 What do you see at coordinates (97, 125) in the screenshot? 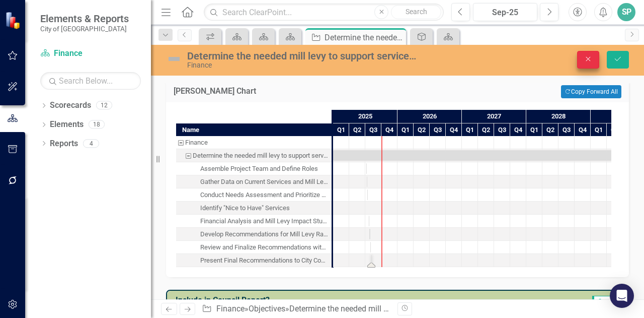
I see `div: 18` at bounding box center [97, 125].